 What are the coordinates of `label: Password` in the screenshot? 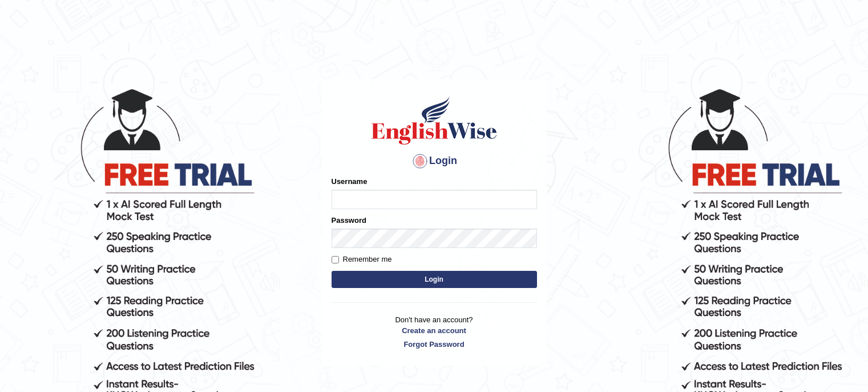 It's located at (349, 219).